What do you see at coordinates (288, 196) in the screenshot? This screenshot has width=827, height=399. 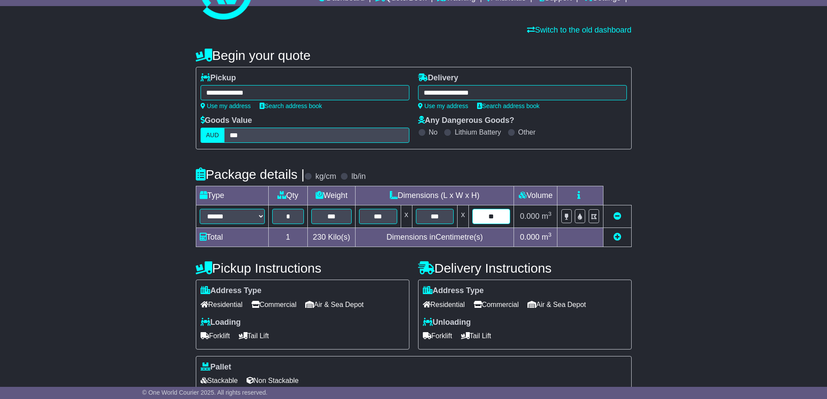 I see `td: Qty` at bounding box center [288, 196].